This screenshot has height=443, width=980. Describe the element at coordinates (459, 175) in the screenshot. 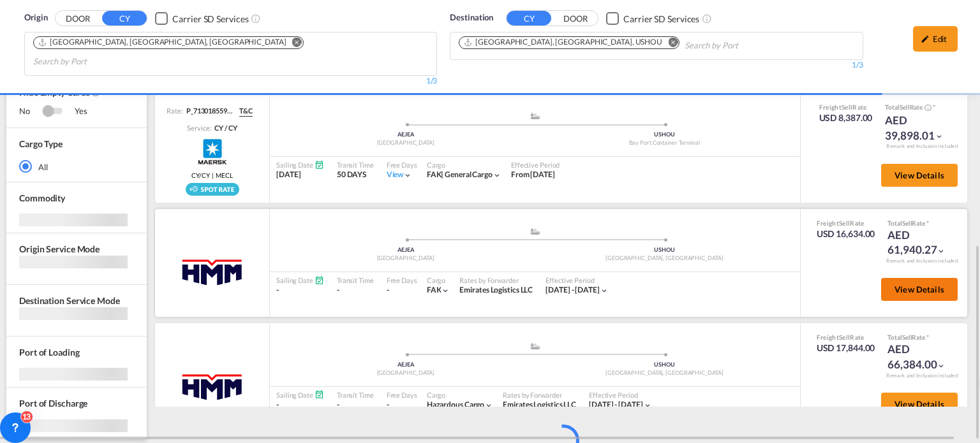

I see `div: general cargo` at that location.